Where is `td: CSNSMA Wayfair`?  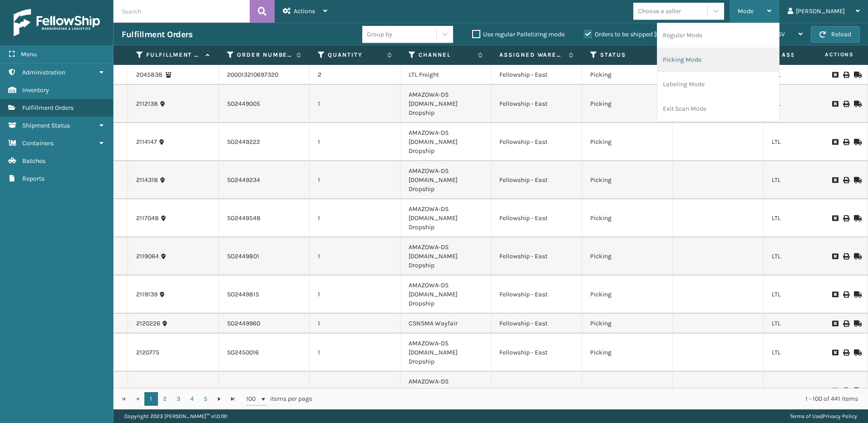 td: CSNSMA Wayfair is located at coordinates (446, 324).